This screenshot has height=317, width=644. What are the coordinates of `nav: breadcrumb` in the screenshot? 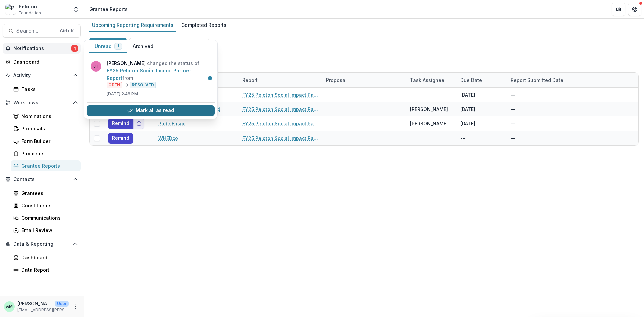 It's located at (108, 9).